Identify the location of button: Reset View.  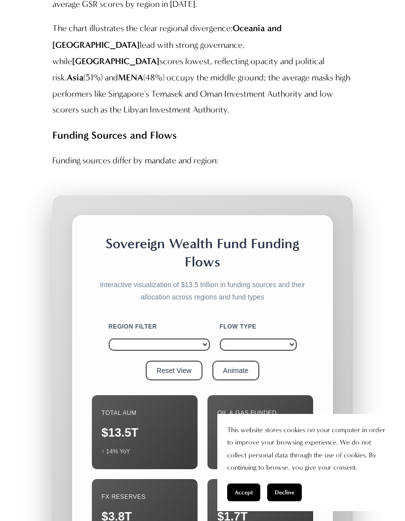
(174, 371).